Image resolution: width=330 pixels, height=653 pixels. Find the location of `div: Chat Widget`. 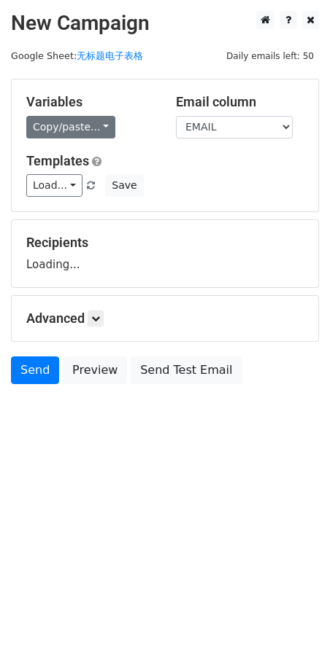

div: Chat Widget is located at coordinates (293, 618).